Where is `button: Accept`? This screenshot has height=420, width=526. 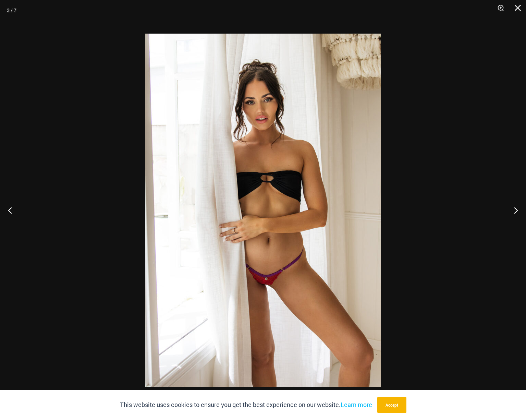
button: Accept is located at coordinates (392, 405).